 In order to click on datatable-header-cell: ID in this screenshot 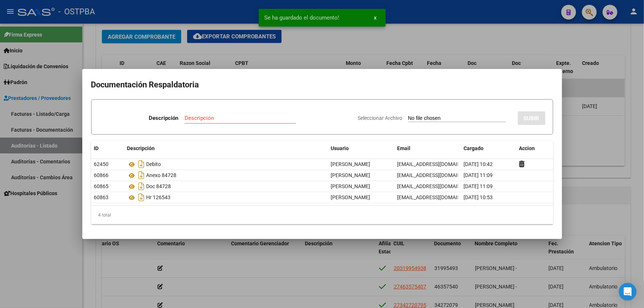, I will do `click(108, 148)`.